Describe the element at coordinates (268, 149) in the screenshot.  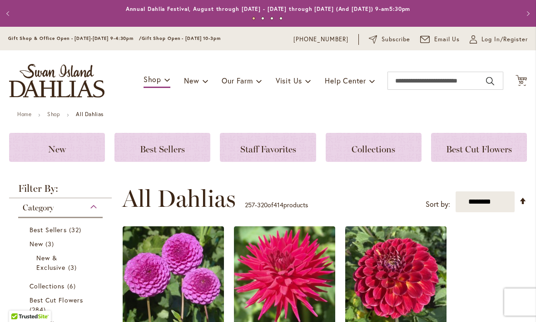
I see `span: Staff Favorites` at that location.